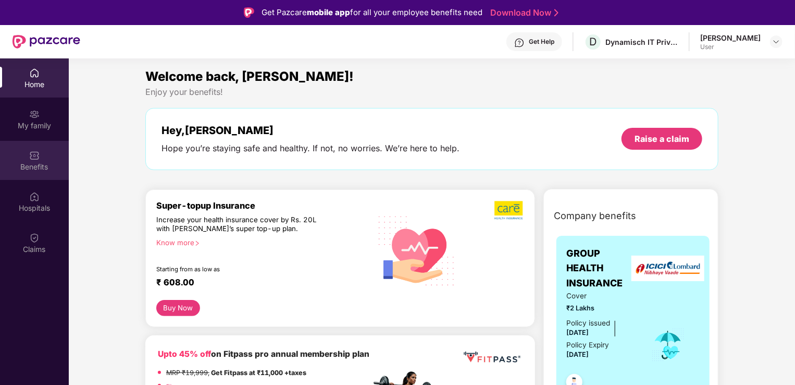 This screenshot has height=385, width=795. I want to click on span: right, so click(197, 243).